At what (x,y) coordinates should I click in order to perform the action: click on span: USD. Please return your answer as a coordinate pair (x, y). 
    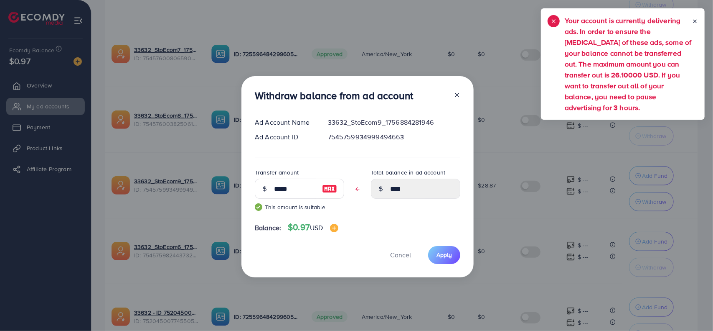
    Looking at the image, I should click on (316, 227).